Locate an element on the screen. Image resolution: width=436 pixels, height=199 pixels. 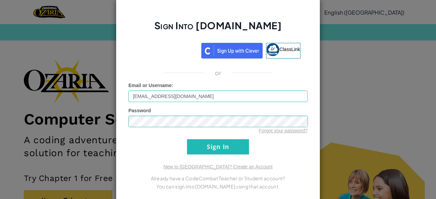
img: clever_sso_button@2x.png is located at coordinates (232, 51).